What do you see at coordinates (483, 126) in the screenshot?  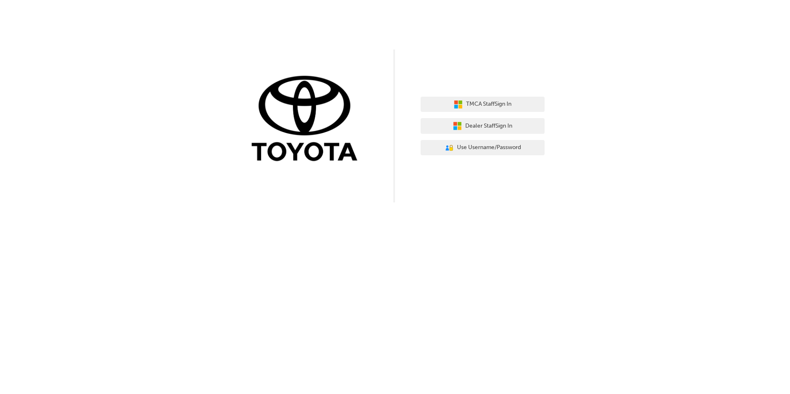 I see `button: Dealer StaffSign In` at bounding box center [483, 126].